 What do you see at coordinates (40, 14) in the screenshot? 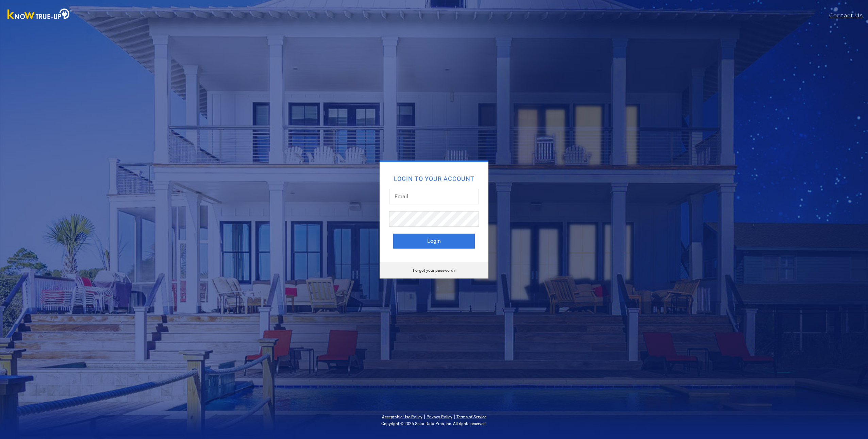
I see `img: Know True-Up` at bounding box center [40, 14].